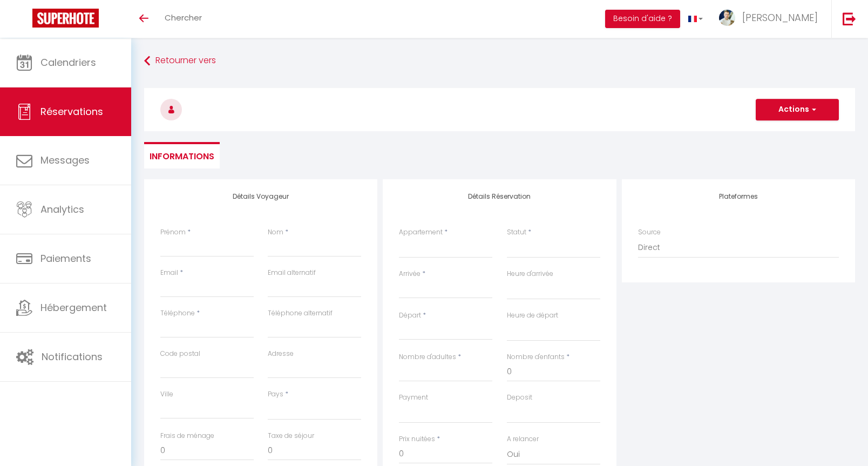 The width and height of the screenshot is (868, 466). What do you see at coordinates (413, 397) in the screenshot?
I see `label: Payment` at bounding box center [413, 397].